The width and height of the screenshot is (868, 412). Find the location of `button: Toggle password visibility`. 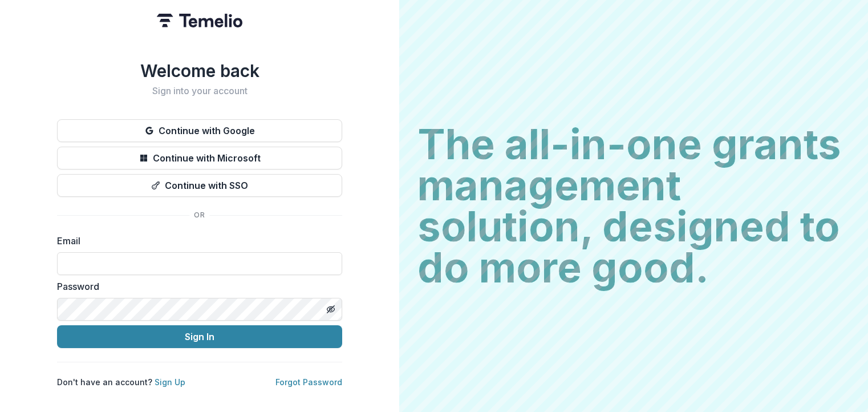

button: Toggle password visibility is located at coordinates (331, 310).